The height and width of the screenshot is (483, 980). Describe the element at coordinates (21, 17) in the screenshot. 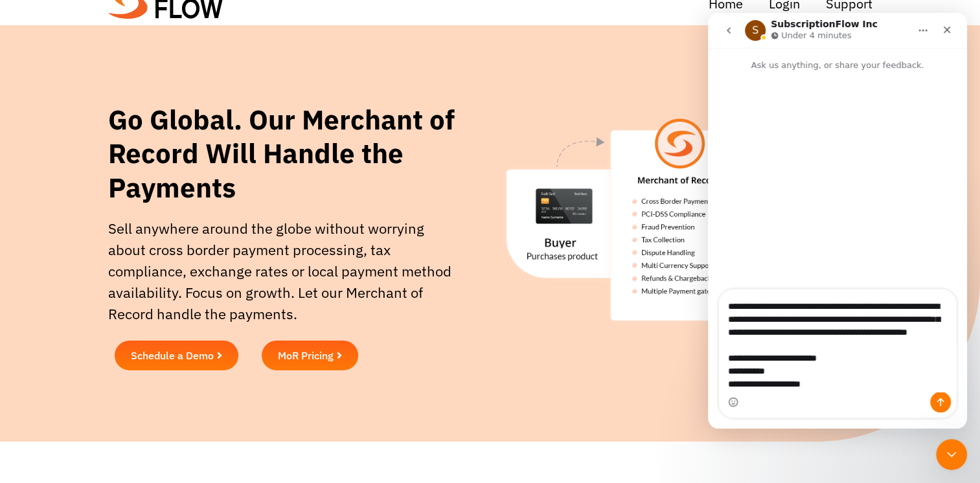

I see `button: go back` at that location.